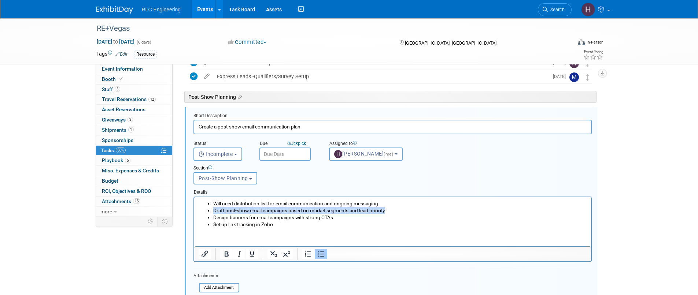  I want to click on span: (me), so click(388, 154).